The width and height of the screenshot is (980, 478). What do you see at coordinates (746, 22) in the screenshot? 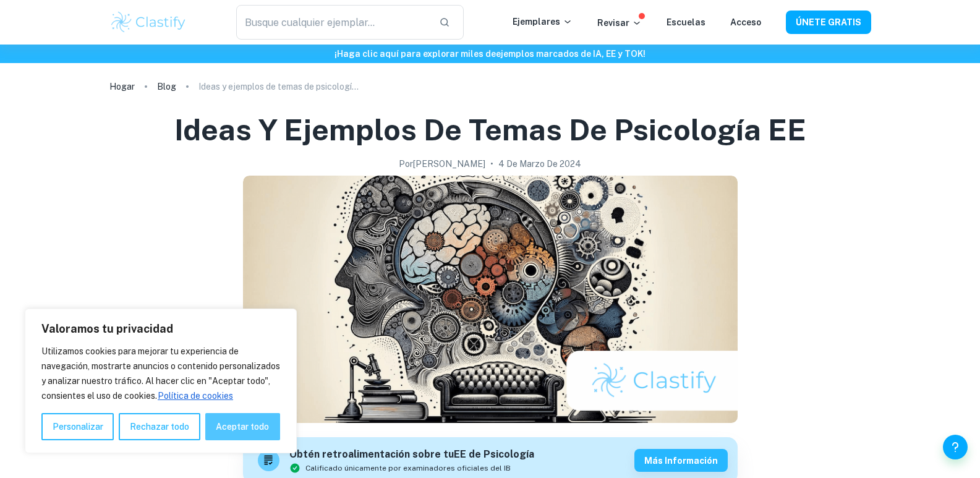
I see `font: Acceso` at bounding box center [746, 22].